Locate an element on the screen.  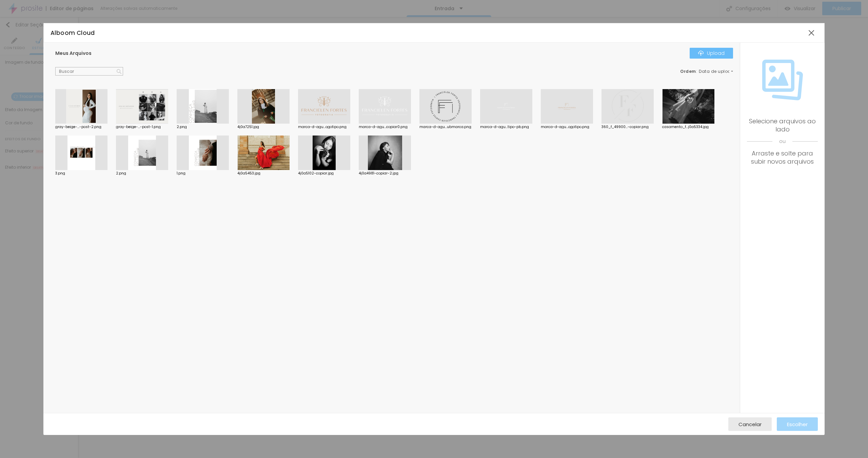
div: marca-d-agu...copiar0.png is located at coordinates (385, 127).